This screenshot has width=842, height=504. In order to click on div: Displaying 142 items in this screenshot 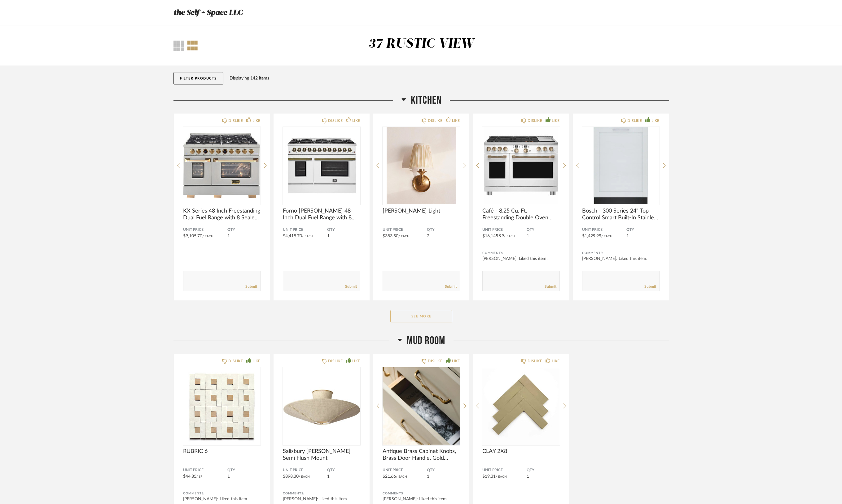, I will do `click(448, 78)`.